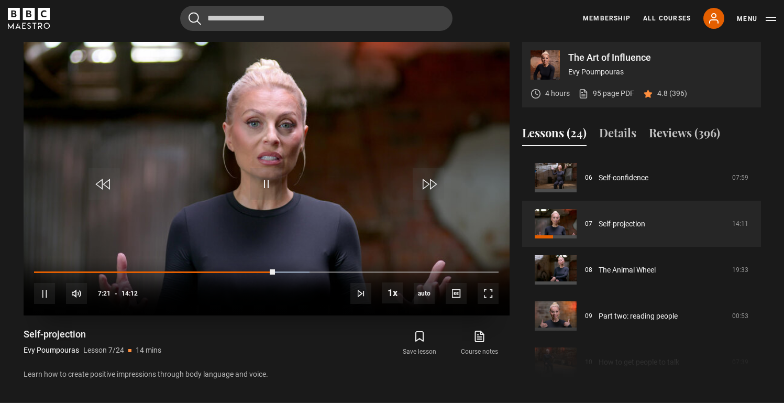  What do you see at coordinates (104, 350) in the screenshot?
I see `p: Lesson 7/24` at bounding box center [104, 350].